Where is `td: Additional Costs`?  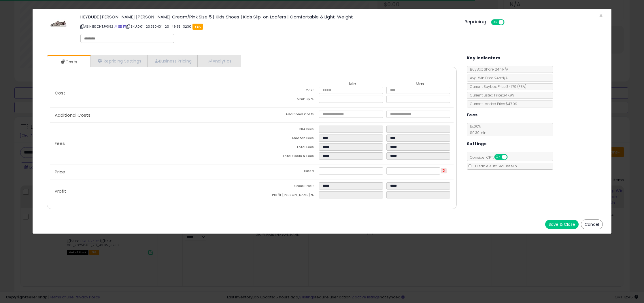
td: Additional Costs is located at coordinates (285, 115).